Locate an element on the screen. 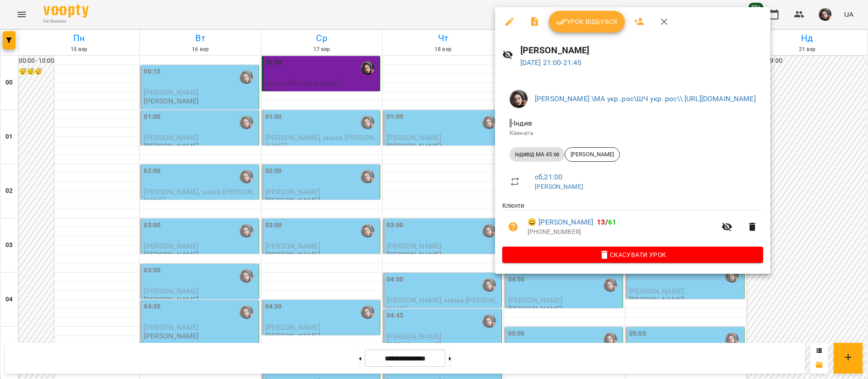 This screenshot has height=379, width=868. img: 415cf204168fa55e927162f296ff3726.jpg is located at coordinates (518, 99).